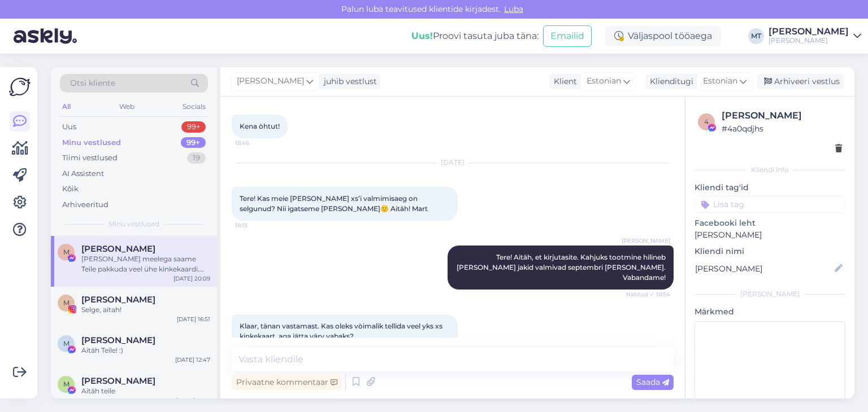 The width and height of the screenshot is (868, 412). I want to click on button: Emailid, so click(568, 36).